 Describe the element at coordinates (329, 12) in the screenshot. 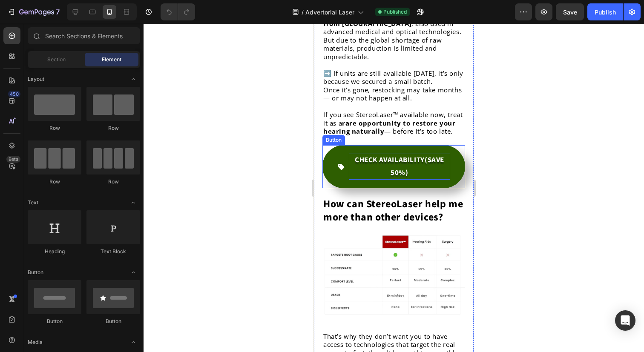

I see `span: Advertorial Laser` at that location.